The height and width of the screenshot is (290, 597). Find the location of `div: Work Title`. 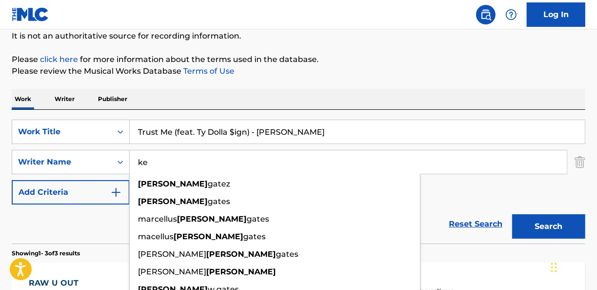

div: Work Title is located at coordinates (62, 132).